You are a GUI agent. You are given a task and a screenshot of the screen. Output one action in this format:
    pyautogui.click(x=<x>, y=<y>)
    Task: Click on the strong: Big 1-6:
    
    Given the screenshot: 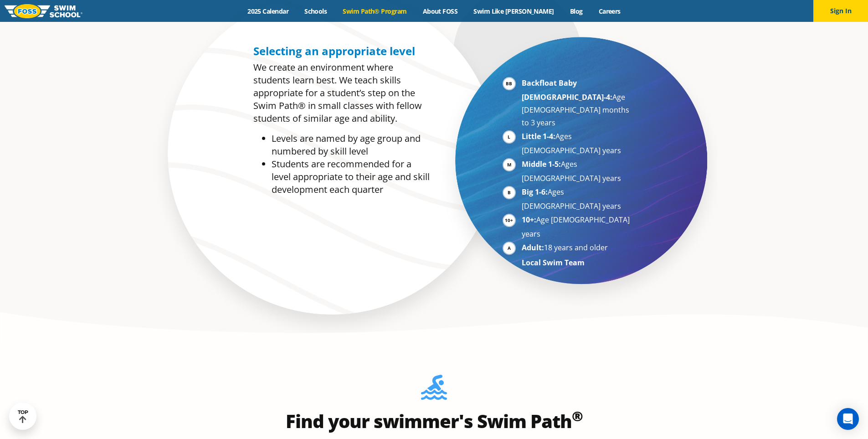 What is the action you would take?
    pyautogui.click(x=535, y=192)
    